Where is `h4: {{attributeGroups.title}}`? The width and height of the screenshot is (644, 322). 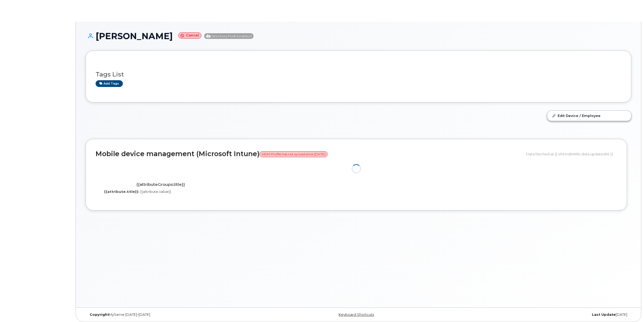
h4: {{attributeGroups.title}} is located at coordinates (160, 184).